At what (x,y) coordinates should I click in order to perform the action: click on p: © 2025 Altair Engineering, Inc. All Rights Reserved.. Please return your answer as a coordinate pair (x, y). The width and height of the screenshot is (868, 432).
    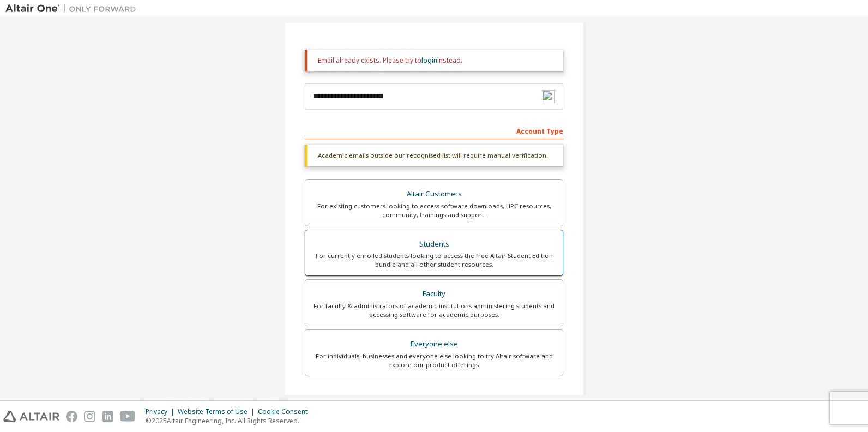
    Looking at the image, I should click on (230, 421).